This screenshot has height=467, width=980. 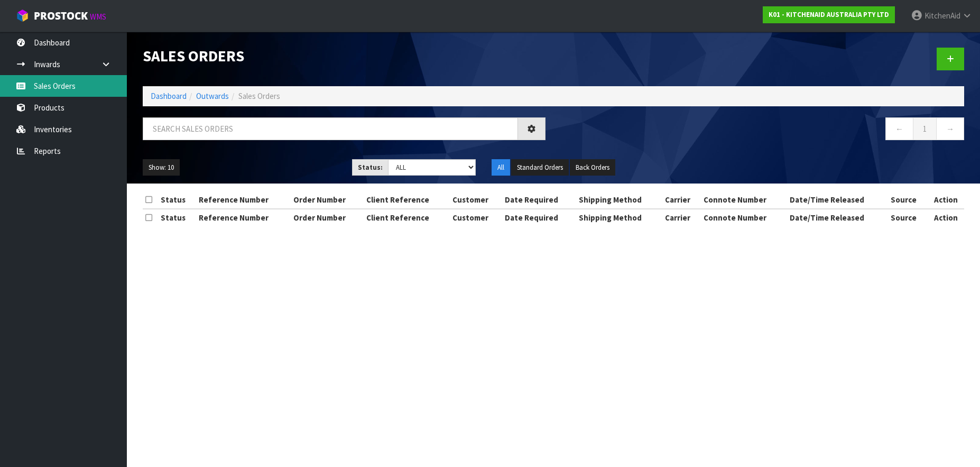 I want to click on h1: Sales Orders, so click(x=344, y=56).